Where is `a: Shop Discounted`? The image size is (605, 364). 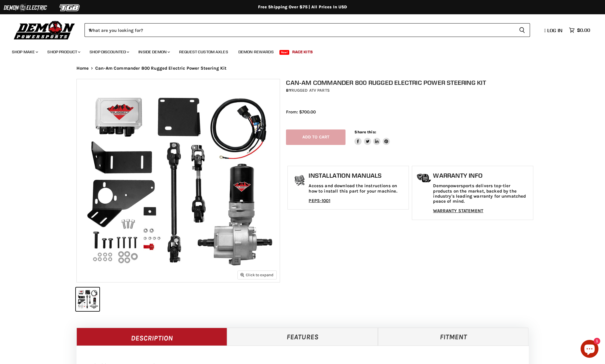
a: Shop Discounted is located at coordinates (109, 52).